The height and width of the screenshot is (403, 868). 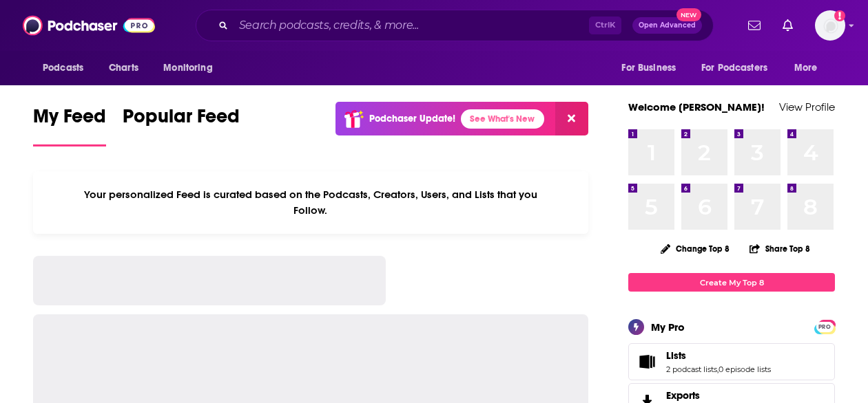 I want to click on img: User Profile, so click(x=830, y=25).